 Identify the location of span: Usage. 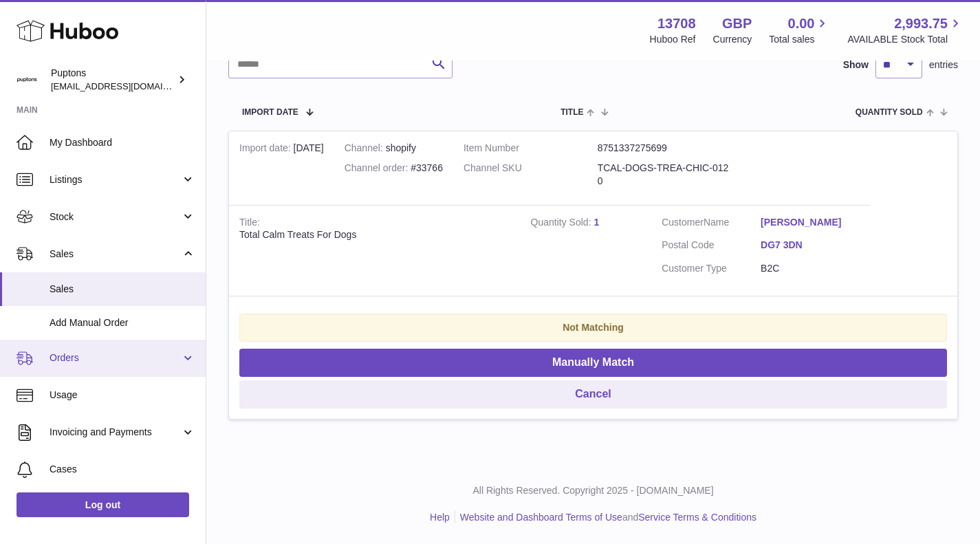
(123, 395).